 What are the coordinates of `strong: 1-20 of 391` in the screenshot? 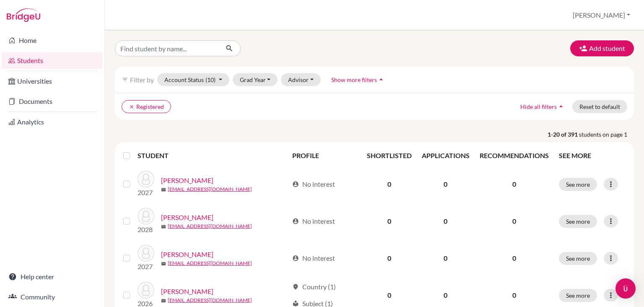 It's located at (564, 134).